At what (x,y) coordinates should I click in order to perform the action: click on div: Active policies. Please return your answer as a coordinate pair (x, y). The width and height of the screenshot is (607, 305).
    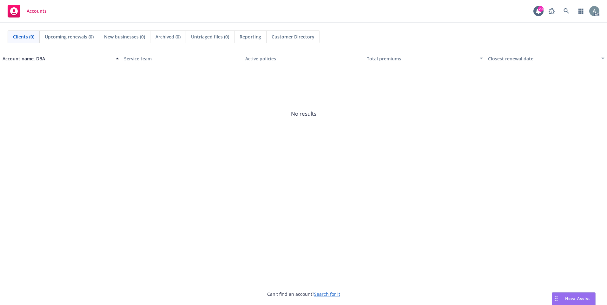
    Looking at the image, I should click on (303, 58).